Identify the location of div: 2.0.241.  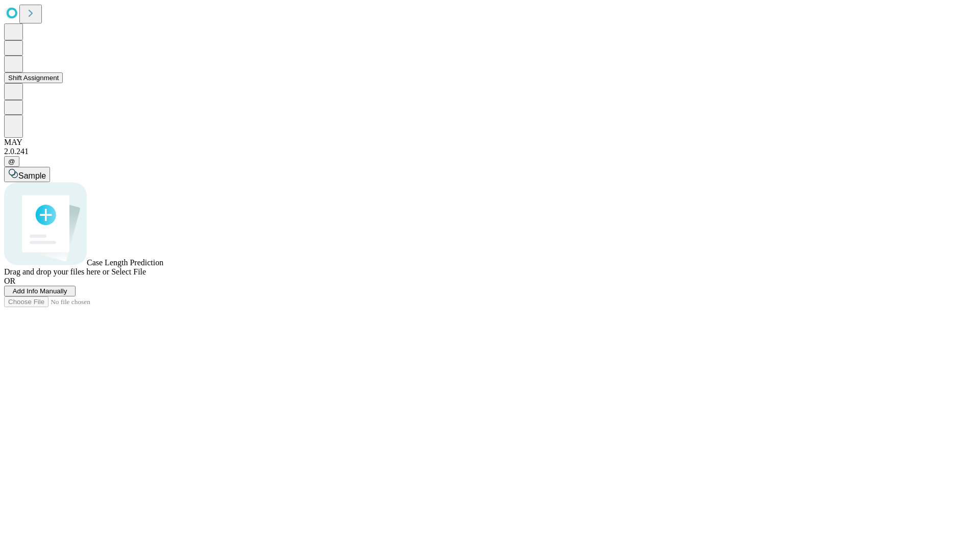
(490, 152).